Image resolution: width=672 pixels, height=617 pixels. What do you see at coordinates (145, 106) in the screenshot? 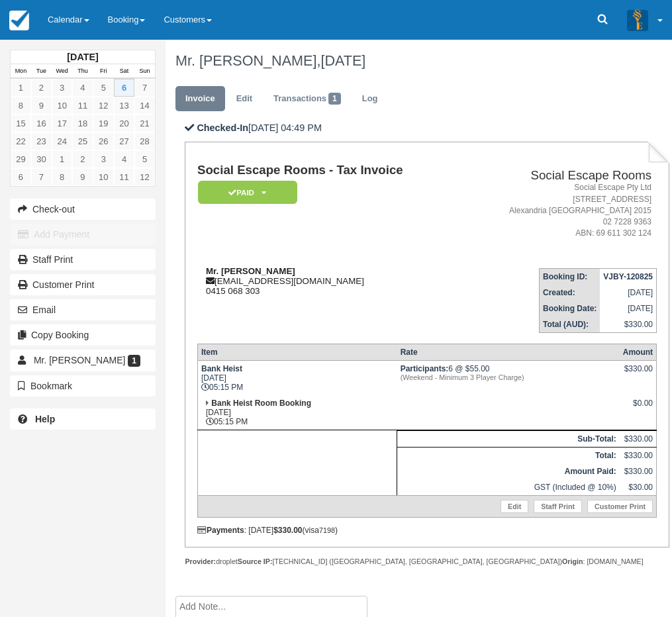
I see `a: 14` at bounding box center [145, 106].